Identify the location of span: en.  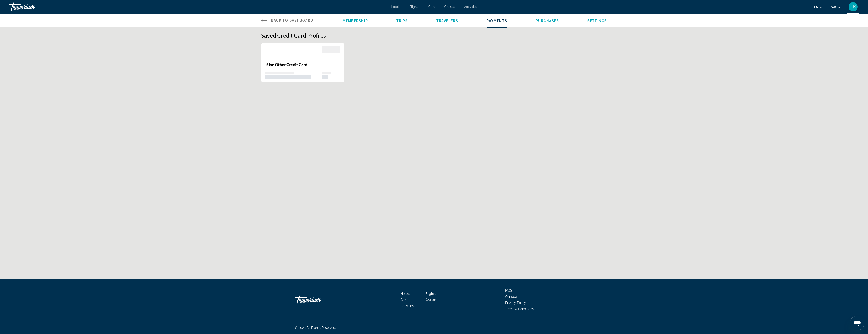
(816, 7).